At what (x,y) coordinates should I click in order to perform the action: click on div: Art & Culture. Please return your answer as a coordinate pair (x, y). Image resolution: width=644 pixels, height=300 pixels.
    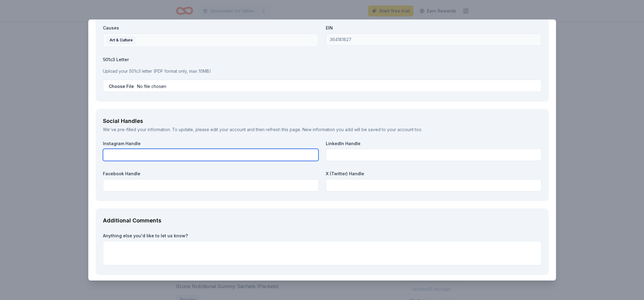
    Looking at the image, I should click on (121, 40).